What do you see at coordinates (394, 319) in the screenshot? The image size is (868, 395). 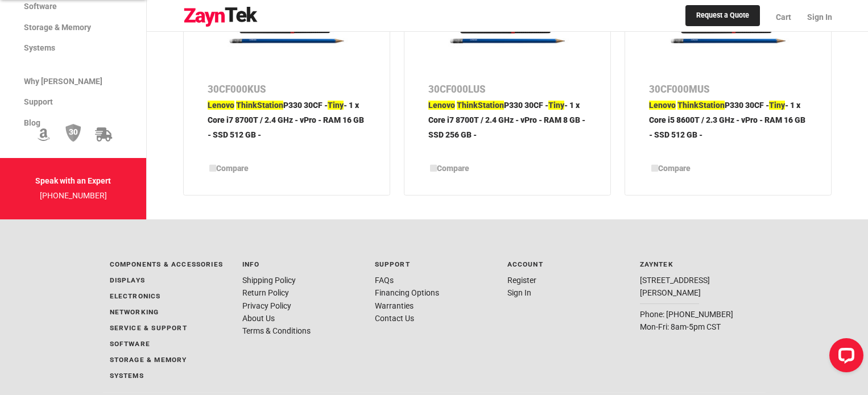 I see `a: Contact Us` at bounding box center [394, 319].